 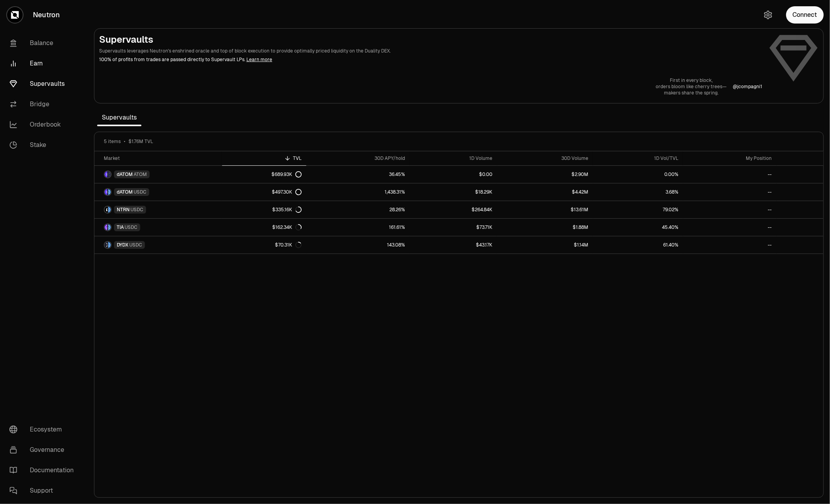 I want to click on span: TIA, so click(x=120, y=227).